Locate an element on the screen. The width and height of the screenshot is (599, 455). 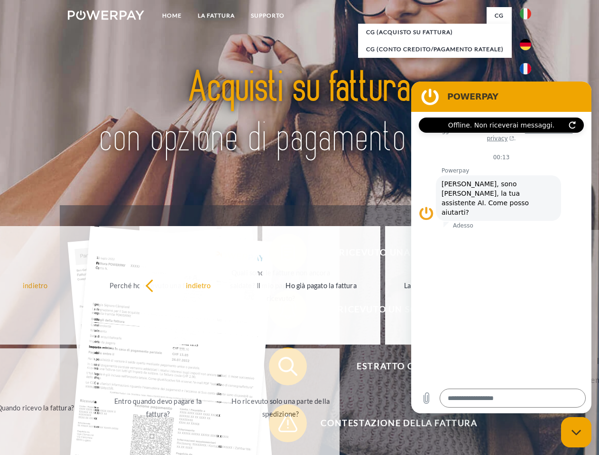
svg: (si apre in una nuova scheda) is located at coordinates (100, 57).